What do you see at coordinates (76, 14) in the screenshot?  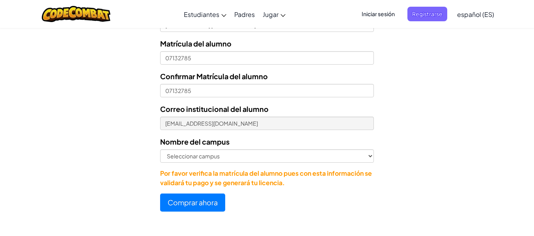 I see `img: CodeCombat logo` at bounding box center [76, 14].